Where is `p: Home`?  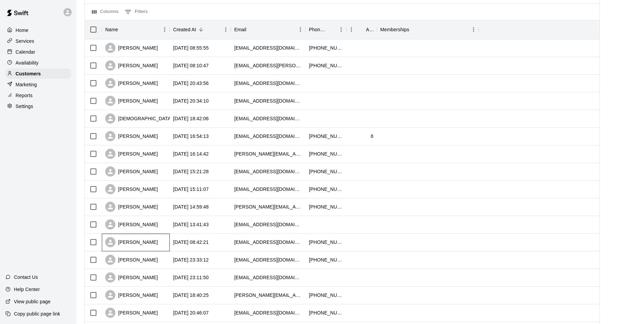
p: Home is located at coordinates (22, 30).